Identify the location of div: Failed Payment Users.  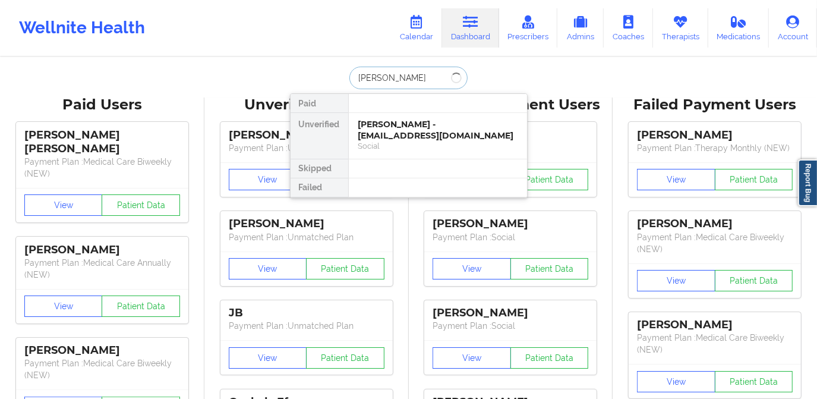
(715, 105).